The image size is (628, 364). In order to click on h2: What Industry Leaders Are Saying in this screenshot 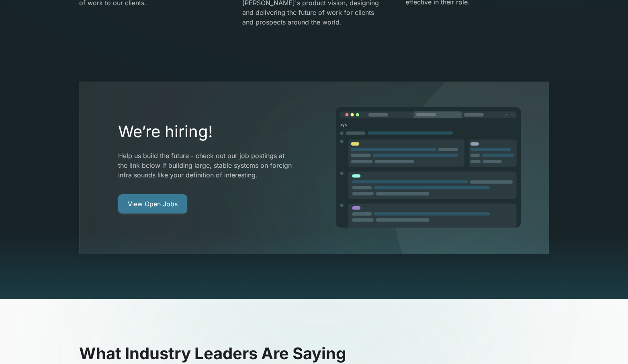, I will do `click(314, 354)`.